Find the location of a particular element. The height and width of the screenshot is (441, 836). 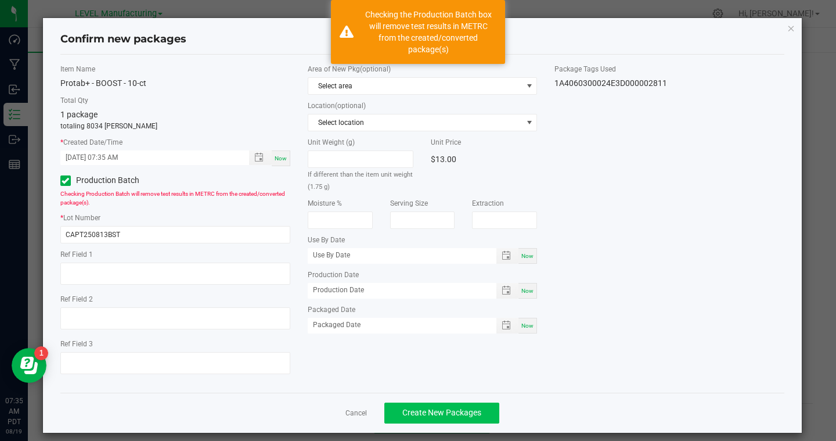

div: Checking the Production Batch box will remove test results in METRC from the created/converted pa... is located at coordinates (428, 32).